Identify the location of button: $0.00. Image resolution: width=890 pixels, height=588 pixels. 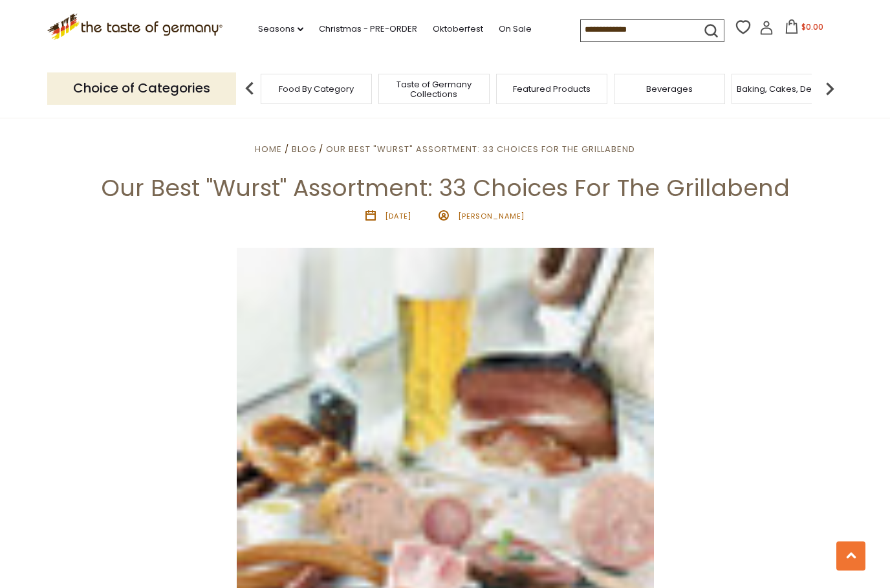
(803, 29).